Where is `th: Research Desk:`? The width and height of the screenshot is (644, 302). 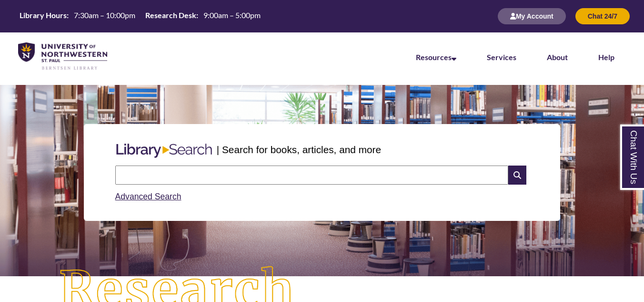
th: Research Desk: is located at coordinates (171, 15).